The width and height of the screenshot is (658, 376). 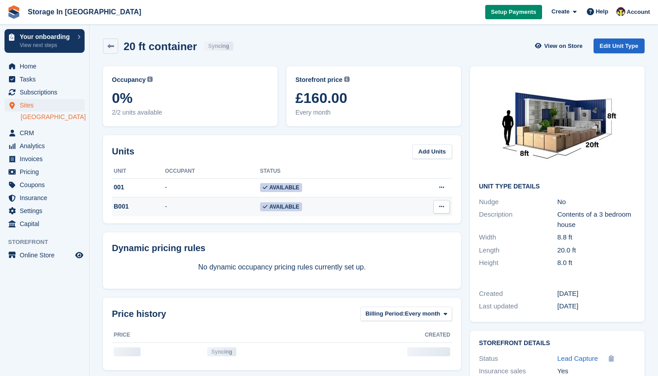 What do you see at coordinates (514, 12) in the screenshot?
I see `span: Setup Payments` at bounding box center [514, 12].